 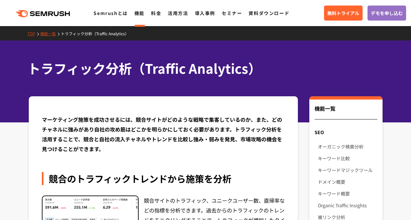 I want to click on span: デモを申し込む, so click(x=386, y=13).